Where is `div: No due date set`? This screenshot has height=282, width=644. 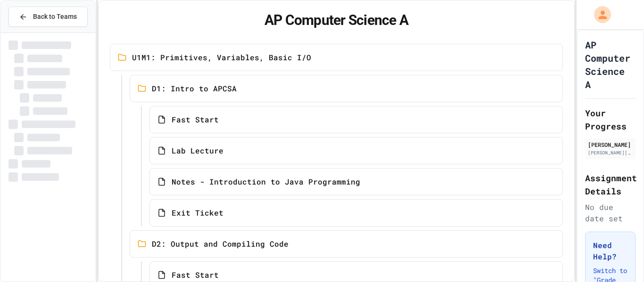 div: No due date set is located at coordinates (610, 213).